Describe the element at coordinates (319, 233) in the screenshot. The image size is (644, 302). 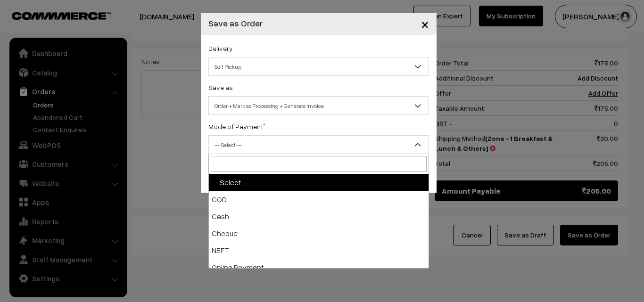
I see `li: Cheque` at that location.